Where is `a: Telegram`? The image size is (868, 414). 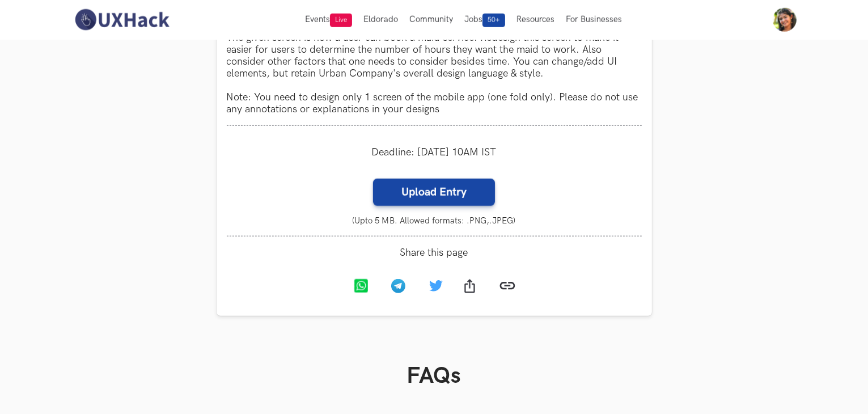
a: Telegram is located at coordinates (400, 288).